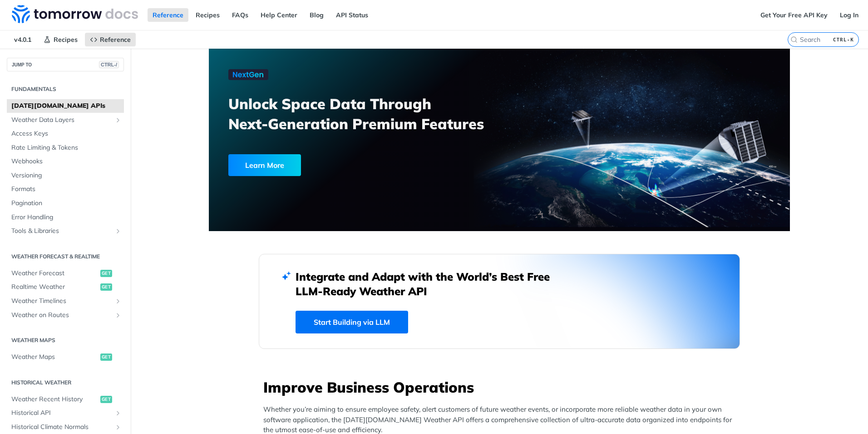 The image size is (868, 434). What do you see at coordinates (62, 315) in the screenshot?
I see `span: Weather on Routes` at bounding box center [62, 315].